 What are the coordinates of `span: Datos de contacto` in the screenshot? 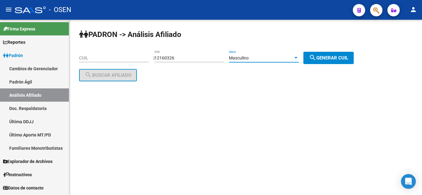 It's located at (23, 188).